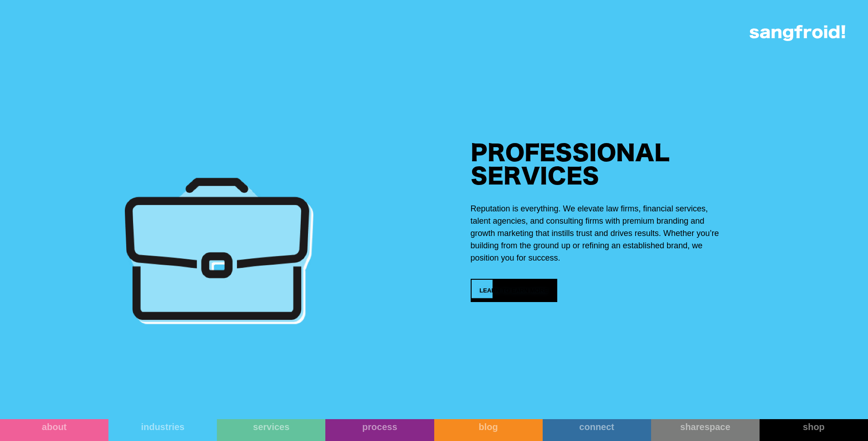  I want to click on a: process, so click(380, 430).